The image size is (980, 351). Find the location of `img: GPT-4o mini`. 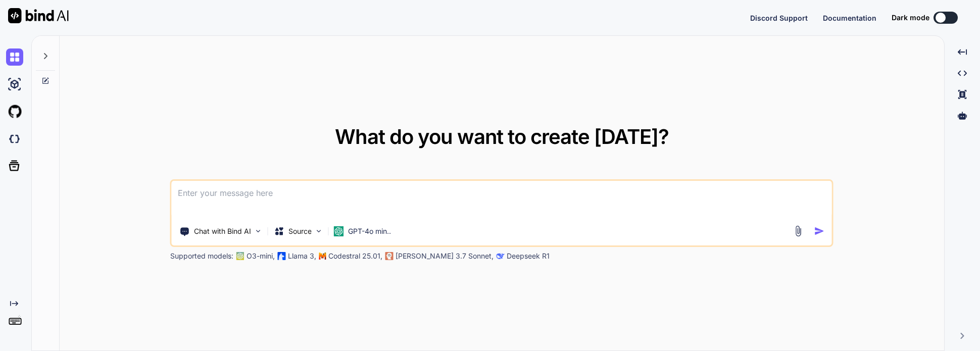

img: GPT-4o mini is located at coordinates (339, 232).